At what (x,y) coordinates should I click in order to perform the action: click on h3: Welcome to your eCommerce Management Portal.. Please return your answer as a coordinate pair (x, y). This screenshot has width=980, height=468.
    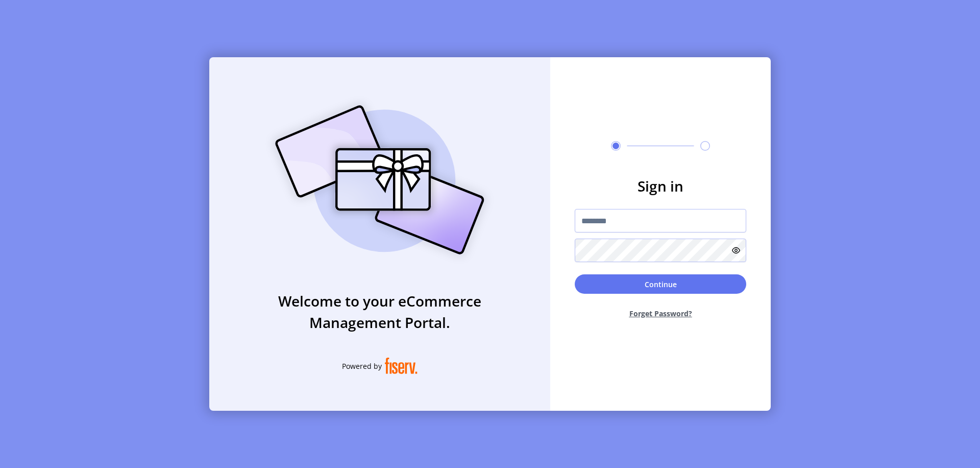
    Looking at the image, I should click on (380, 312).